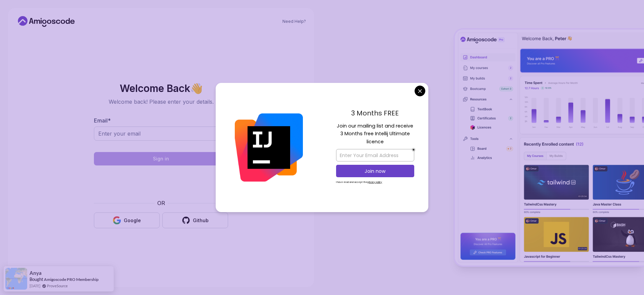  What do you see at coordinates (127, 220) in the screenshot?
I see `button: Google` at bounding box center [127, 220].